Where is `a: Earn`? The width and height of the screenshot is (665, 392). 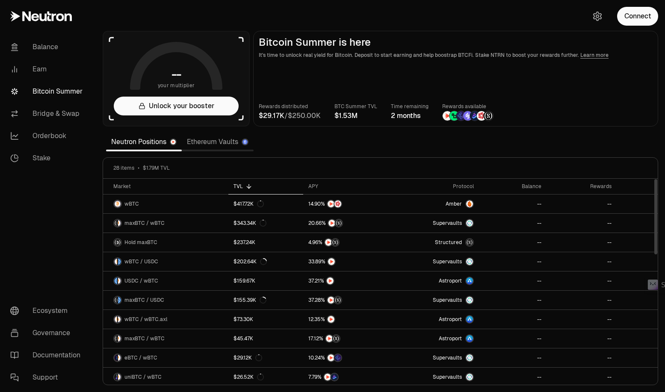 a: Earn is located at coordinates (48, 69).